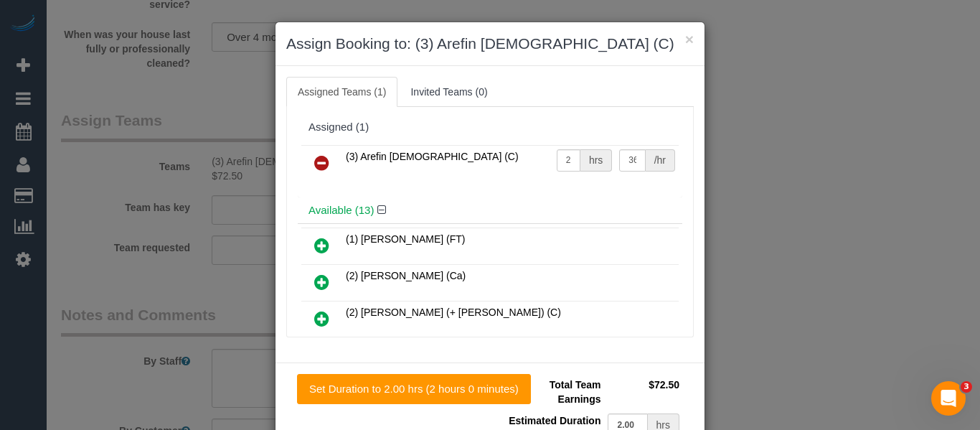 The width and height of the screenshot is (980, 430). Describe the element at coordinates (342, 92) in the screenshot. I see `a: Assigned Teams (1)` at that location.